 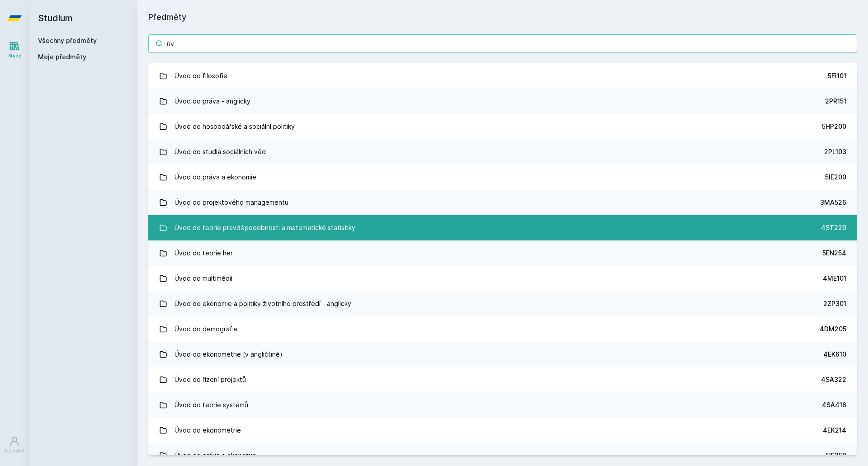 What do you see at coordinates (212, 101) in the screenshot?
I see `div: Úvod do práva - anglicky` at bounding box center [212, 101].